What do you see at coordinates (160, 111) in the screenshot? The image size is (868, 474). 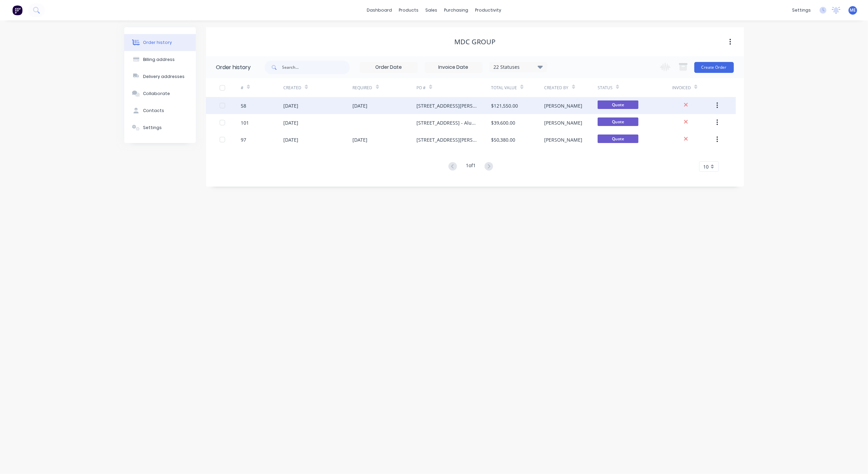 I see `button: Contacts` at bounding box center [160, 111].